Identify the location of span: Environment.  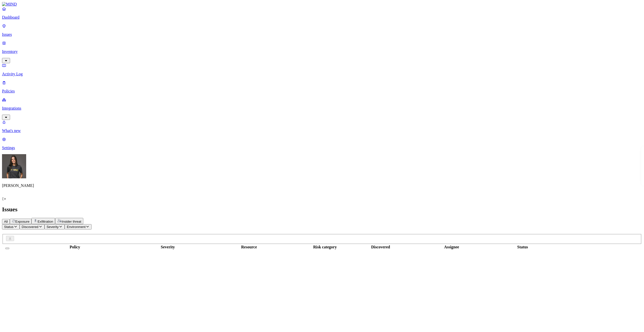
(76, 226).